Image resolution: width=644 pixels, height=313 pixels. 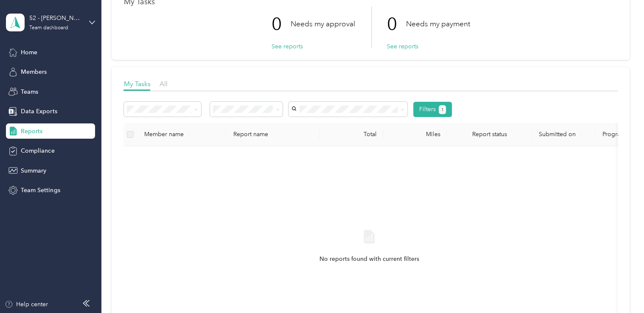 What do you see at coordinates (49, 28) in the screenshot?
I see `div: Team dashboard` at bounding box center [49, 28].